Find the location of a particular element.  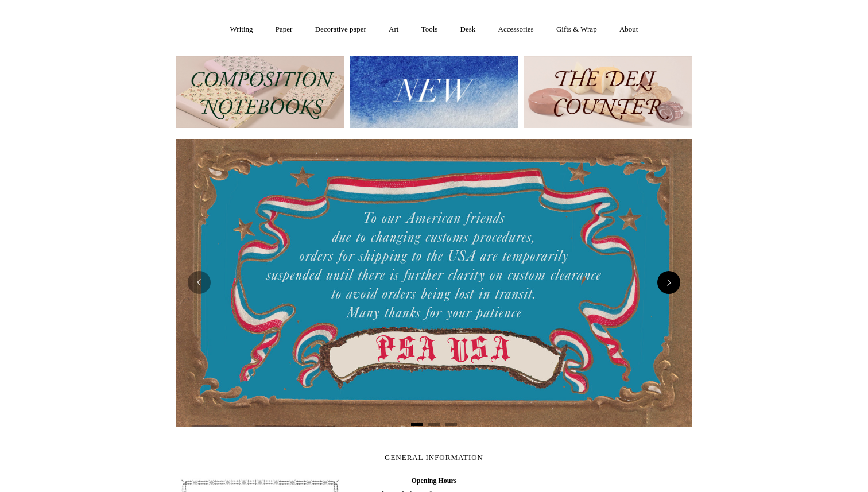

button: Next is located at coordinates (669, 282).